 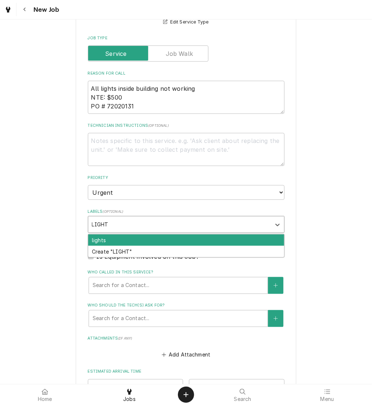 I want to click on div: Job Type, so click(x=186, y=48).